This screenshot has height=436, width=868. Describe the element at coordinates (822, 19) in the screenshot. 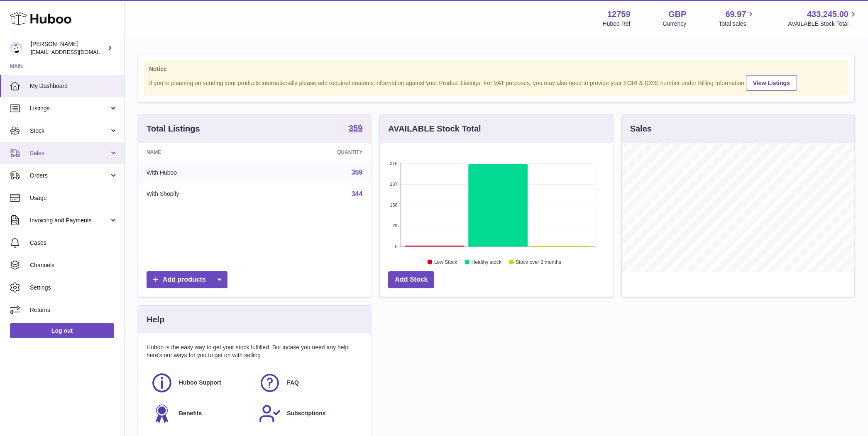

I see `a: 433,245.00 AVAILABLE Stock Total` at that location.